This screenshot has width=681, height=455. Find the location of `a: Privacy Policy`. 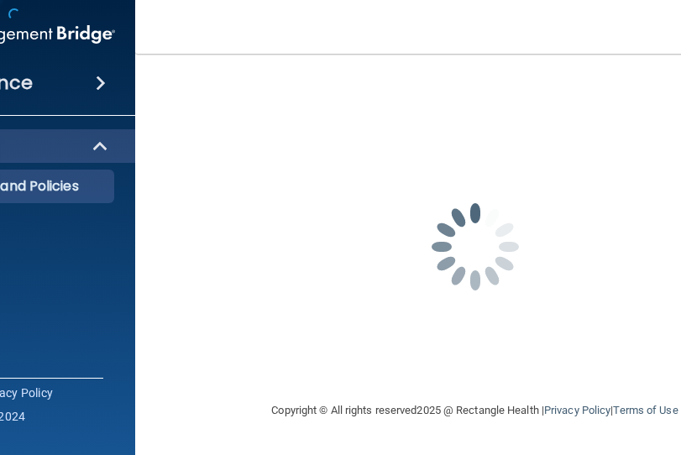

a: Privacy Policy is located at coordinates (577, 410).